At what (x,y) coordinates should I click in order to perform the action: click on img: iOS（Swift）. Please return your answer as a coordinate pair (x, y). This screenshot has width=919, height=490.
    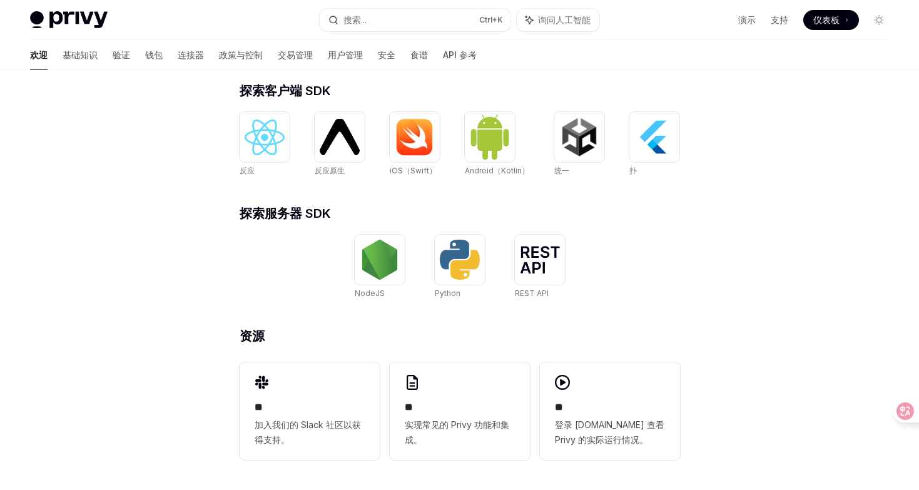
    Looking at the image, I should click on (415, 137).